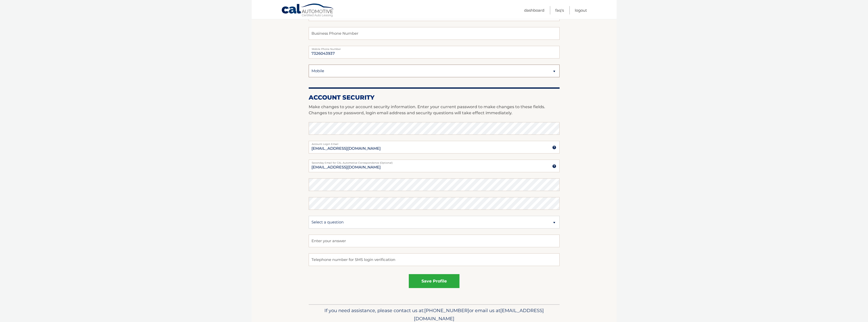 The width and height of the screenshot is (868, 322). I want to click on button: save profile, so click(434, 281).